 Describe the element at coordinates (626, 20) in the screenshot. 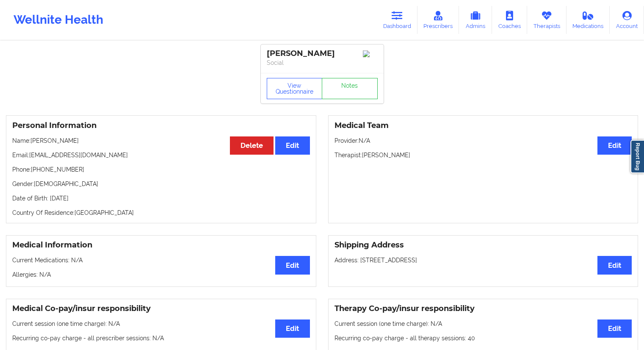

I see `a: Account` at that location.